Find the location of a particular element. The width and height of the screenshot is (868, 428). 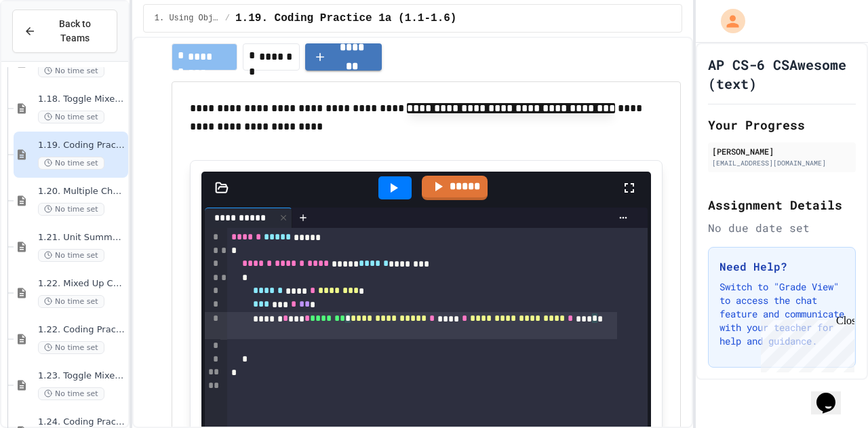

span: Back to Teams is located at coordinates (74, 31).